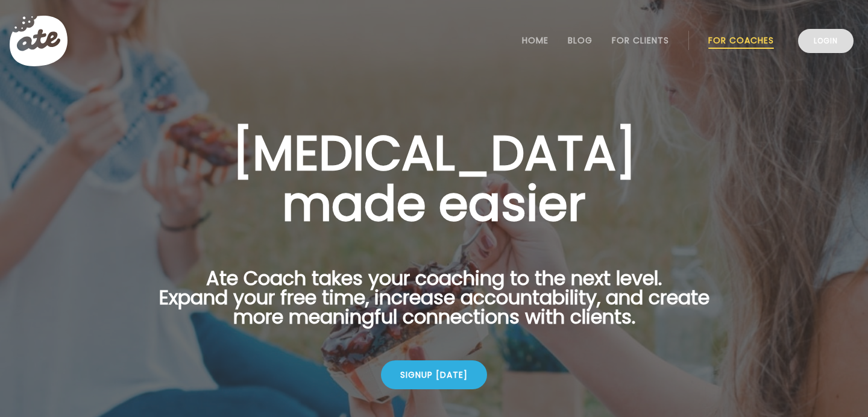 This screenshot has width=868, height=417. What do you see at coordinates (434, 305) in the screenshot?
I see `p: Ate Coach takes your coaching to the next level. Expand your free time, increase accountability, ...` at bounding box center [434, 305].